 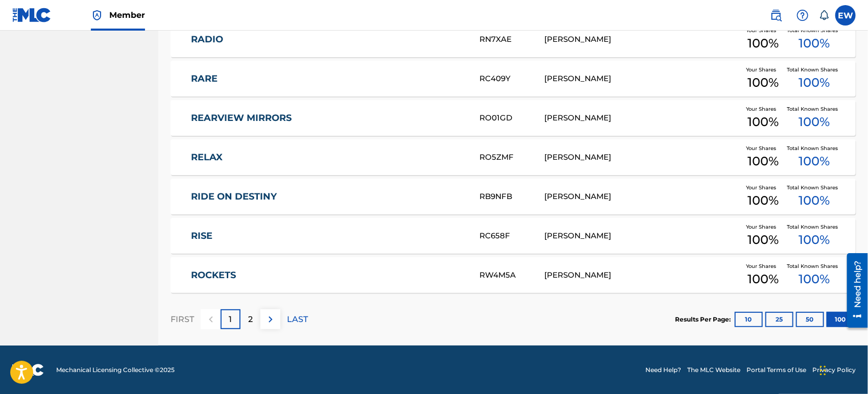 I want to click on img: search, so click(x=776, y=15).